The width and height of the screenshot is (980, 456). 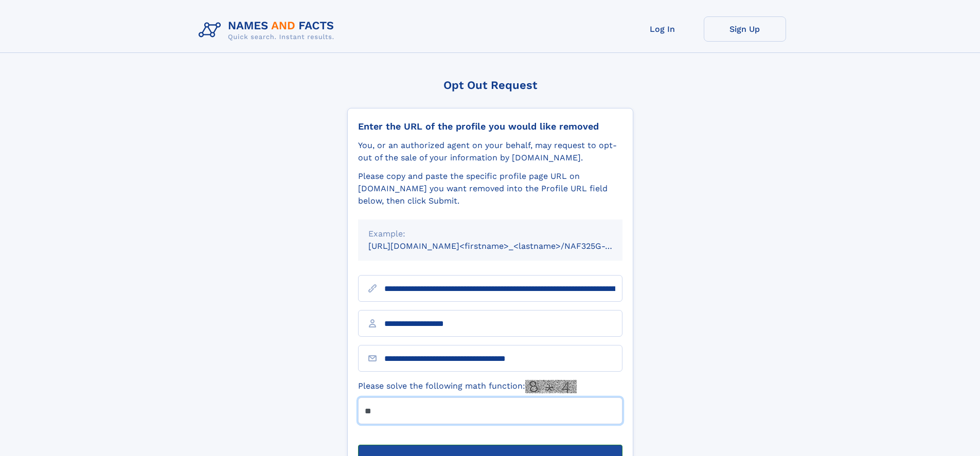 I want to click on a: Log In, so click(x=662, y=29).